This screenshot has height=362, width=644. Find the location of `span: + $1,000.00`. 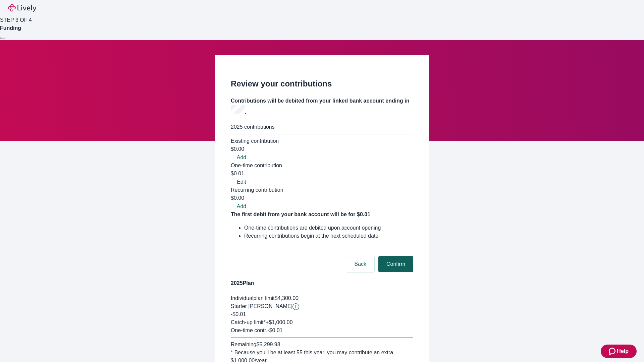

span: + $1,000.00 is located at coordinates (279, 322).